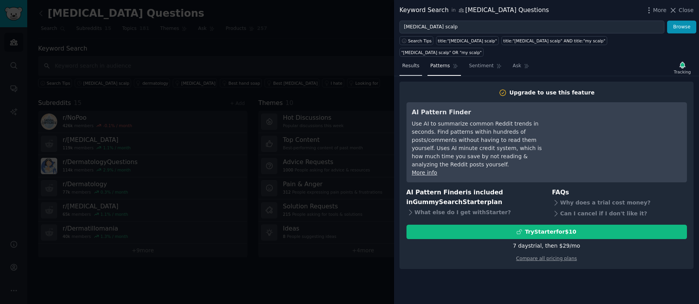 This screenshot has height=304, width=699. What do you see at coordinates (521, 68) in the screenshot?
I see `a: Ask` at bounding box center [521, 68].